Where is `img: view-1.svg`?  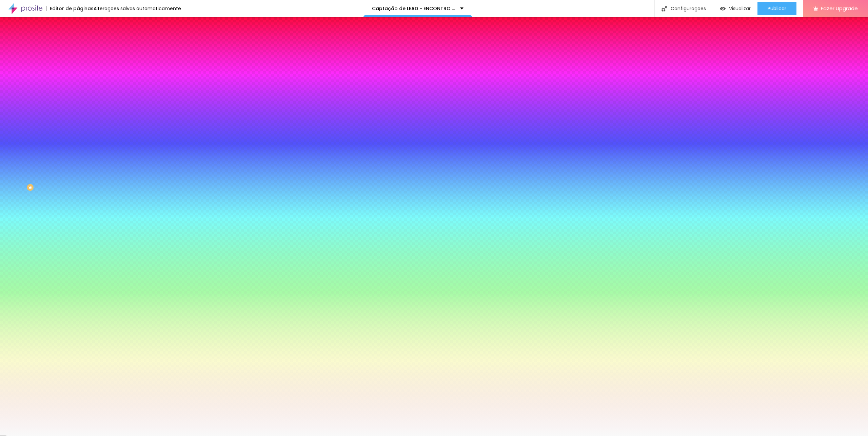 img: view-1.svg is located at coordinates (723, 8).